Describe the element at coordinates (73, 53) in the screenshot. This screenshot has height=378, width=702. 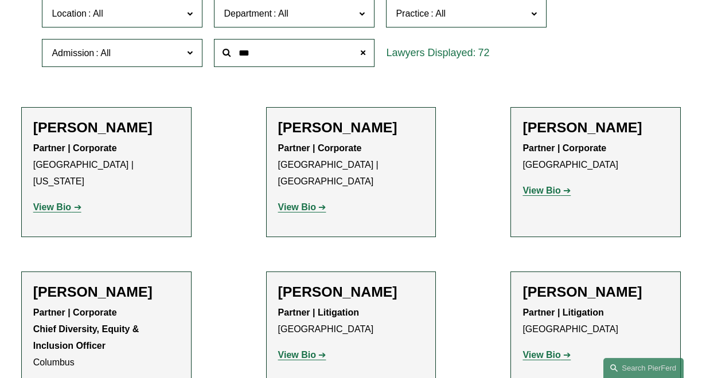
I see `span: Admission` at that location.